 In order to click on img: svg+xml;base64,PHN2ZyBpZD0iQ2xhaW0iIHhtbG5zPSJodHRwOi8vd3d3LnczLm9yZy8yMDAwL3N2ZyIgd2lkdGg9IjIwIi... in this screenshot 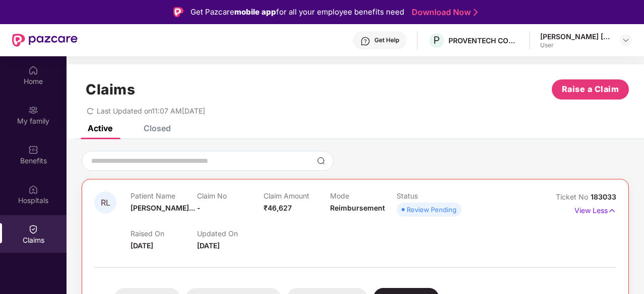, I will do `click(34, 229)`.